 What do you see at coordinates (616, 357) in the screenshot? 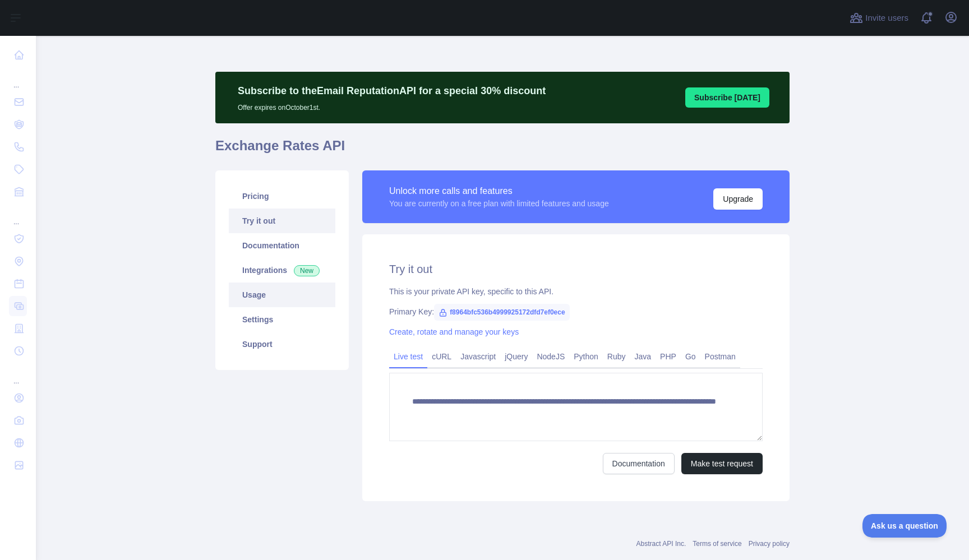
I see `a: Ruby` at bounding box center [616, 357].